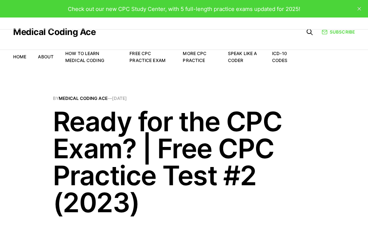 The height and width of the screenshot is (225, 368). I want to click on a: ICD-10 Codes, so click(279, 57).